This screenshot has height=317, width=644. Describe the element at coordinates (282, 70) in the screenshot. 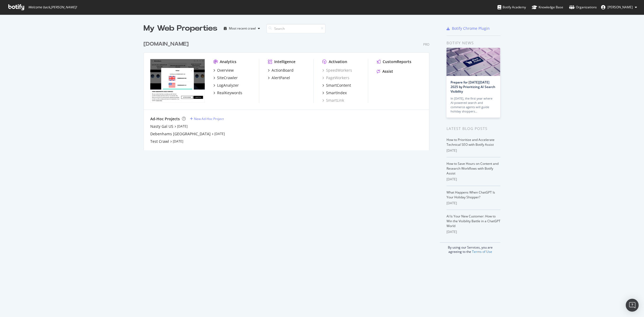

I see `div: ActionBoard` at that location.